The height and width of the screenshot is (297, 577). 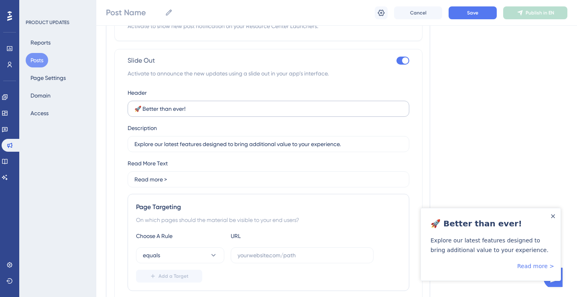 I want to click on div: 🚀 Better than ever!, so click(x=70, y=19).